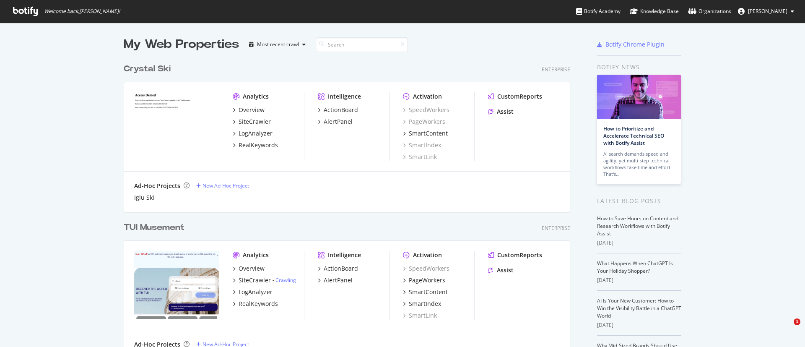 Image resolution: width=805 pixels, height=347 pixels. Describe the element at coordinates (144, 197) in the screenshot. I see `a: Iglu Ski` at that location.